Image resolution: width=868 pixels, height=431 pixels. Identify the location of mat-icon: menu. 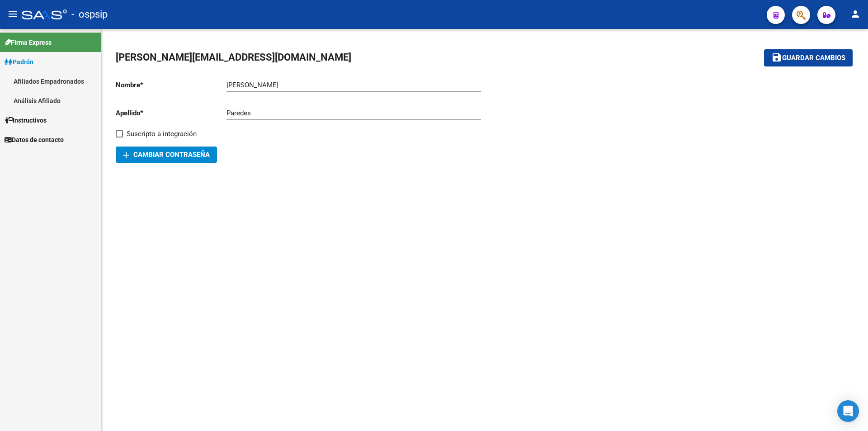
(12, 14).